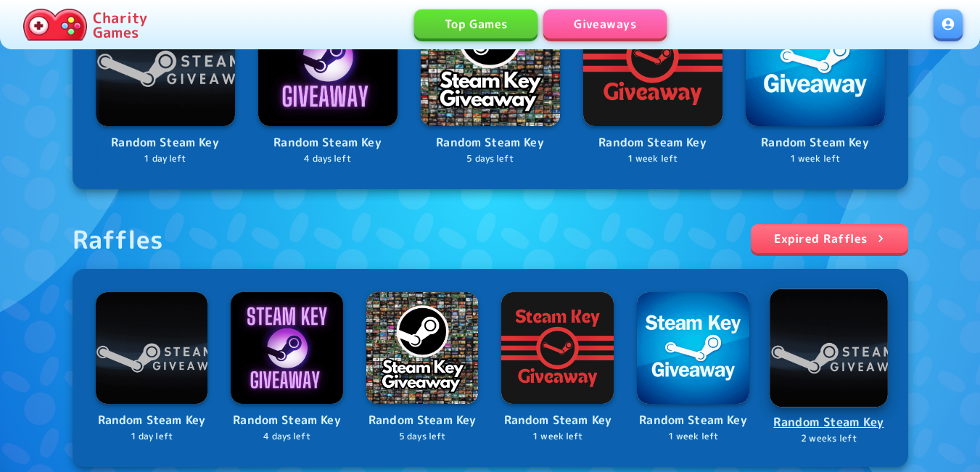 This screenshot has width=980, height=472. Describe the element at coordinates (118, 240) in the screenshot. I see `div: Raffles` at that location.